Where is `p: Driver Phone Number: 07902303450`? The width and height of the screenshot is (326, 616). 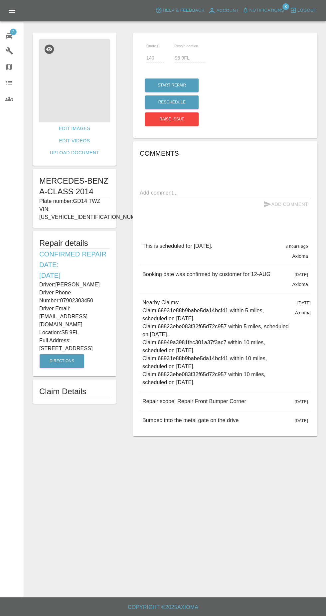
p: Driver Phone Number: 07902303450 is located at coordinates (74, 297).